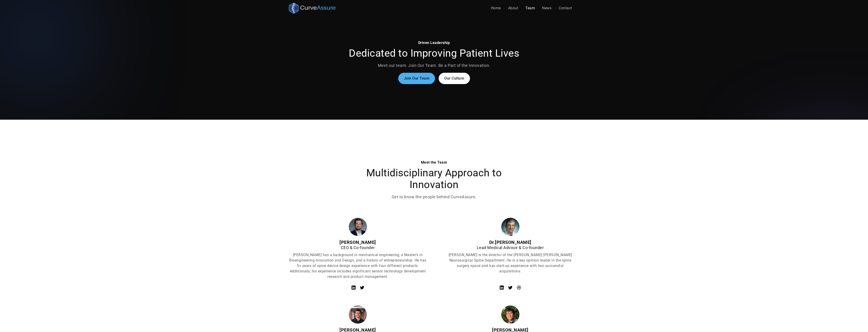 The image size is (868, 332). Describe the element at coordinates (530, 8) in the screenshot. I see `a: Team` at that location.